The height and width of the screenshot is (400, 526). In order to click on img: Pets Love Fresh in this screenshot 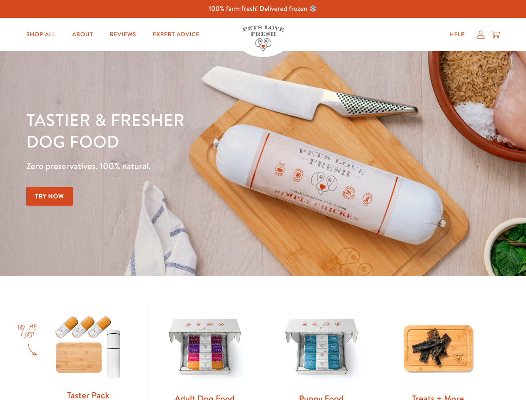, I will do `click(263, 38)`.